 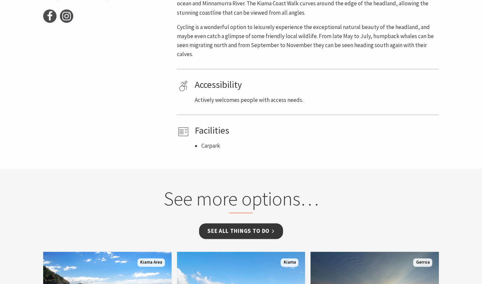 I want to click on span: Kiama Area, so click(x=151, y=263).